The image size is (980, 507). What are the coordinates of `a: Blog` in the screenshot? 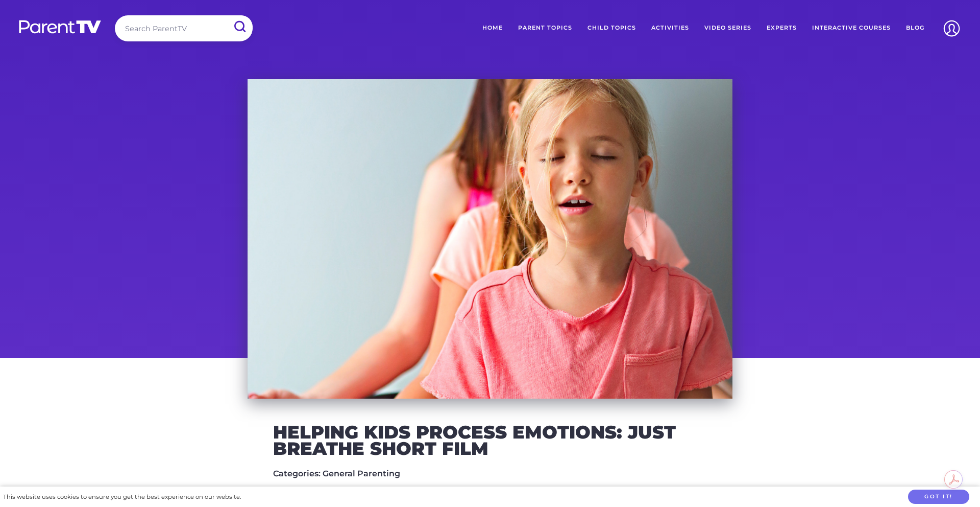 It's located at (915, 28).